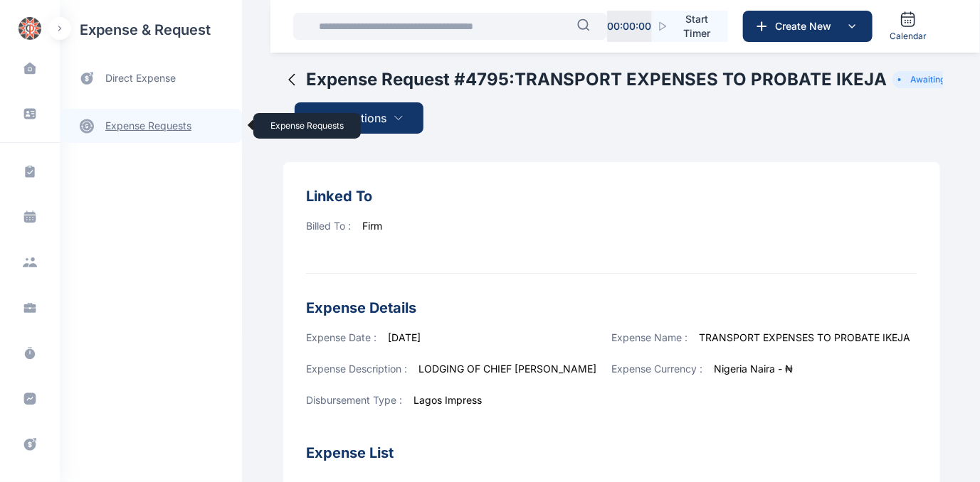  What do you see at coordinates (612, 196) in the screenshot?
I see `h3: Linked To` at bounding box center [612, 196].